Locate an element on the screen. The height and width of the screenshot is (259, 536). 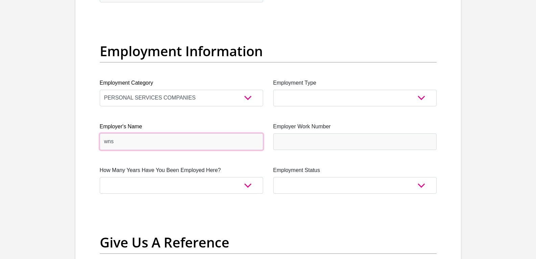
label: Employer Work Number is located at coordinates (355, 126).